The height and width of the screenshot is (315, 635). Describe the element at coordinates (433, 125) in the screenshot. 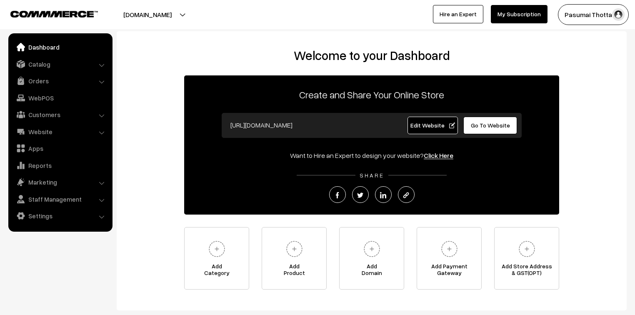

I see `span: Edit Website` at that location.